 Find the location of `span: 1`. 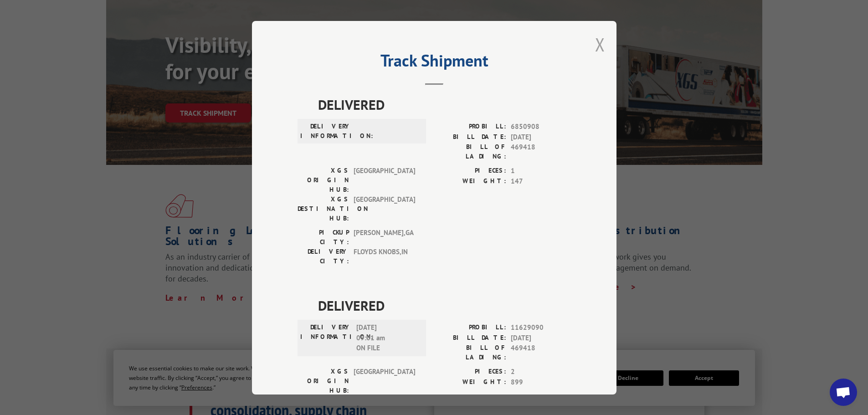

span: 1 is located at coordinates (541, 171).